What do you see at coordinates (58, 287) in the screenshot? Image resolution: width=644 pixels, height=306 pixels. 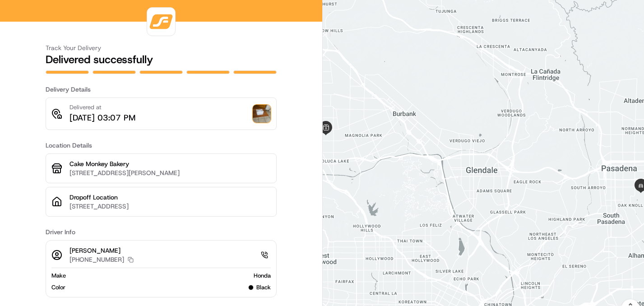 I see `span: Color` at bounding box center [58, 287].